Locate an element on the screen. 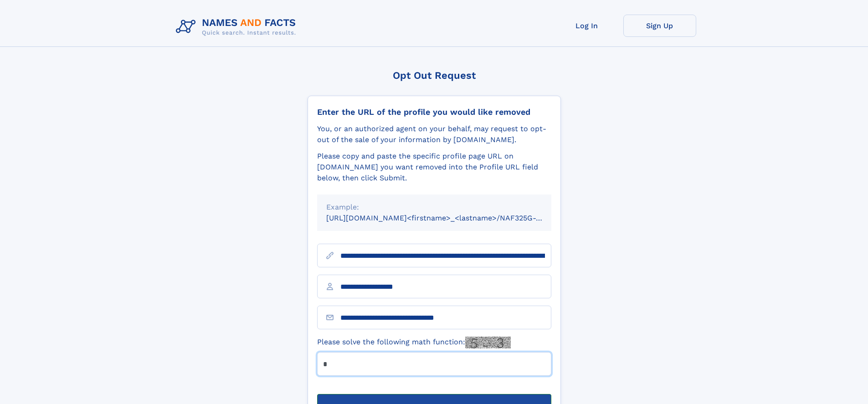 The image size is (868, 404). div: Opt Out Request is located at coordinates (434, 75).